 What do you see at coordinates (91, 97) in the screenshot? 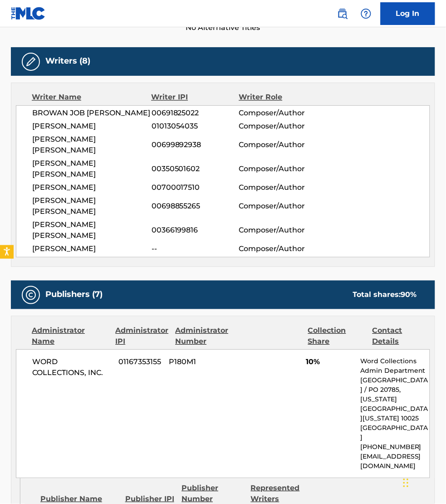
I see `div: Writer Name` at bounding box center [91, 97].